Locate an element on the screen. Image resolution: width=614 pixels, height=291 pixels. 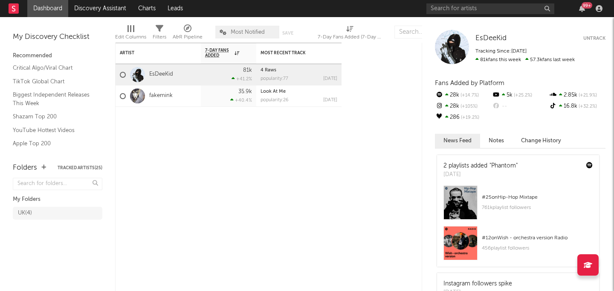
span: +25.2 % is located at coordinates (523, 95).